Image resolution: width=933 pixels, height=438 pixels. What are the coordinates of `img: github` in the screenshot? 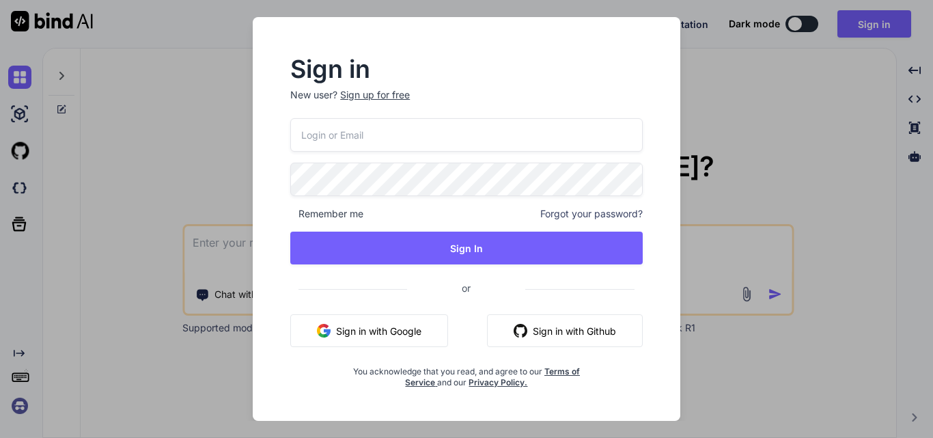 It's located at (521, 331).